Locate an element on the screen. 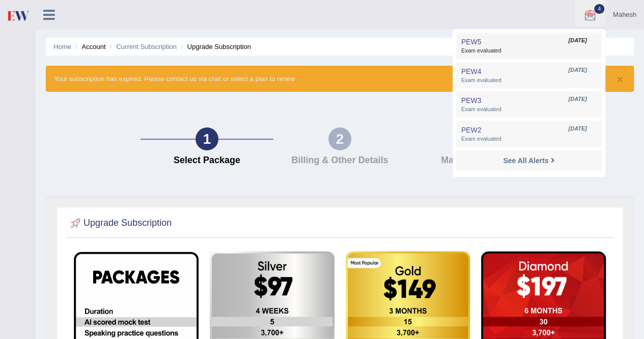 This screenshot has width=644, height=339. span: 4 is located at coordinates (599, 9).